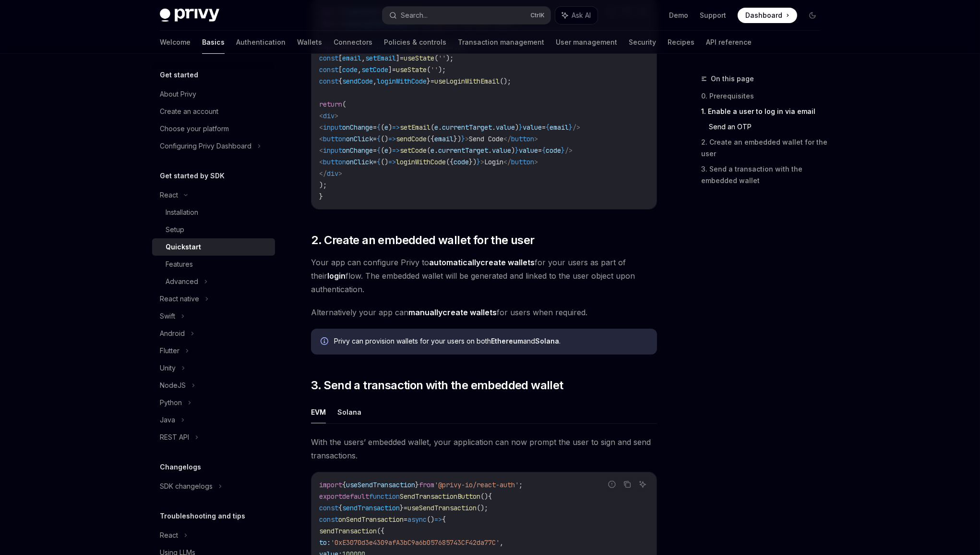 The height and width of the screenshot is (555, 980). What do you see at coordinates (371, 520) in the screenshot?
I see `span: onSendTransaction` at bounding box center [371, 520].